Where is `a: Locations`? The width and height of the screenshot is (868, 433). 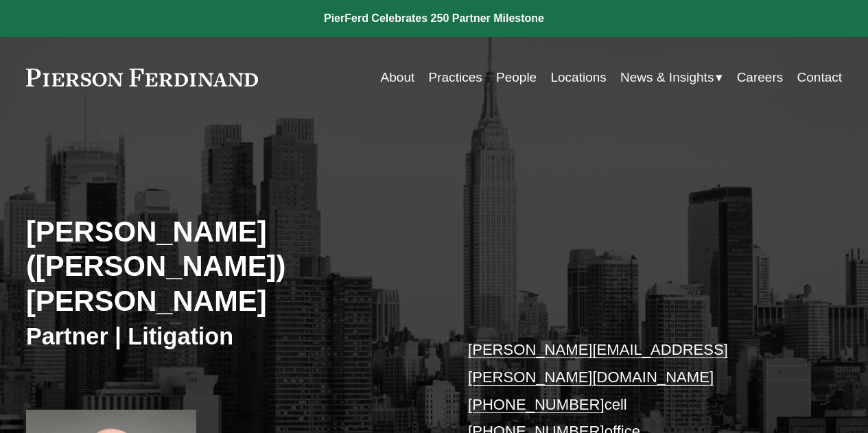 a: Locations is located at coordinates (578, 78).